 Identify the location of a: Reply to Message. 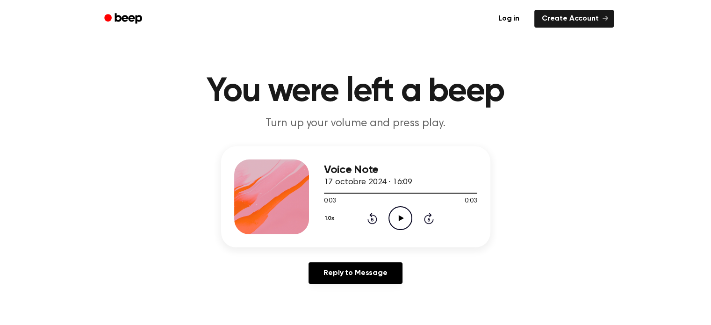
(355, 273).